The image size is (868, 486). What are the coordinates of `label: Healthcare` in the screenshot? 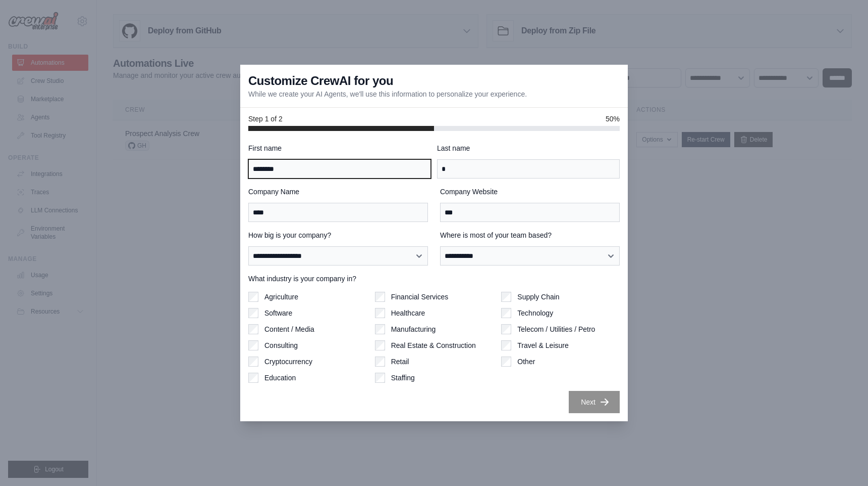 It's located at (408, 313).